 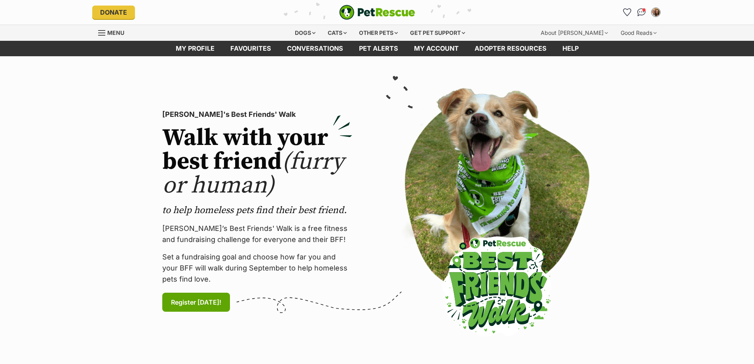 What do you see at coordinates (642, 12) in the screenshot?
I see `a: Conversations` at bounding box center [642, 12].